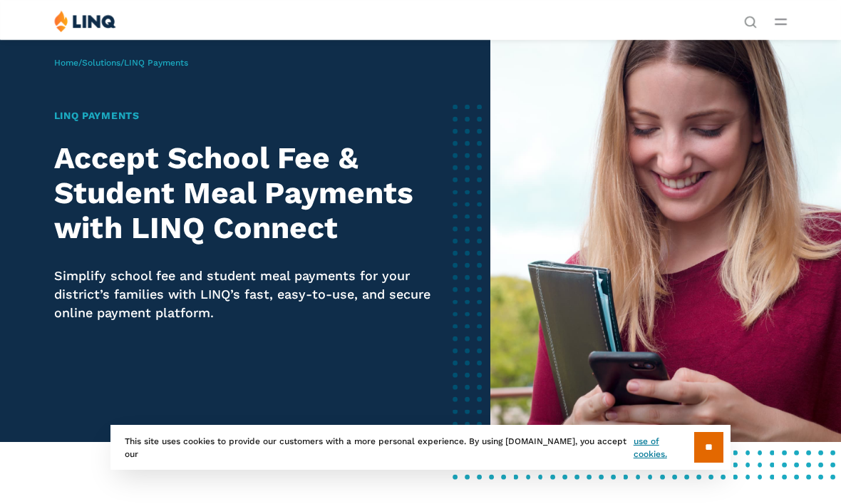 The height and width of the screenshot is (504, 841). I want to click on p: Simplify school fee and student meal payments for your district’s families with LINQ’s fast, easy..., so click(245, 293).